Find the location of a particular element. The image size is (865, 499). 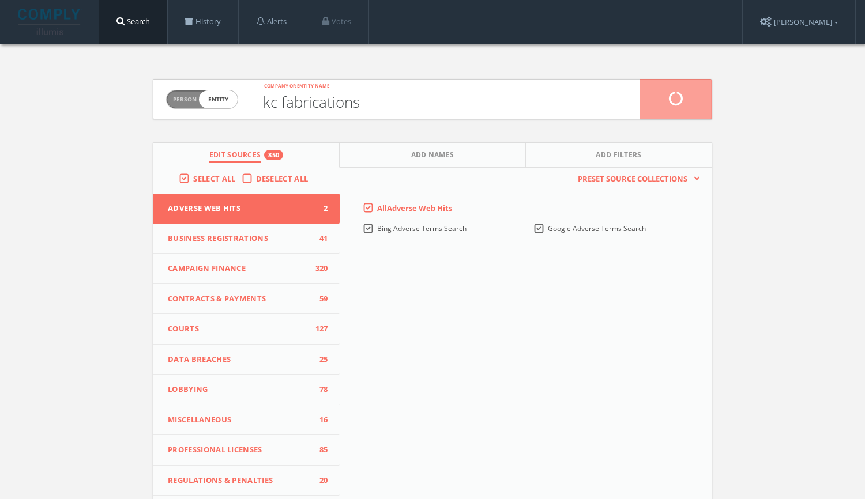

span: 20 is located at coordinates (320, 481).